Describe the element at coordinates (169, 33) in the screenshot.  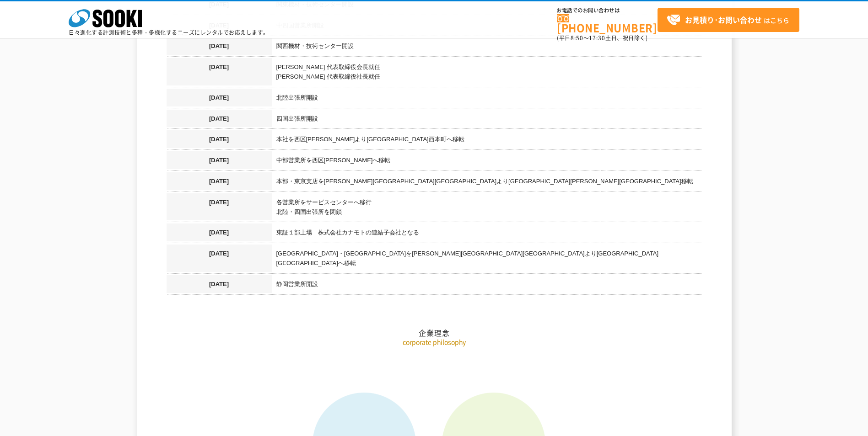
I see `p: 日々進化する計測技術と多種・多様化するニーズにレンタルでお応えします。` at that location.